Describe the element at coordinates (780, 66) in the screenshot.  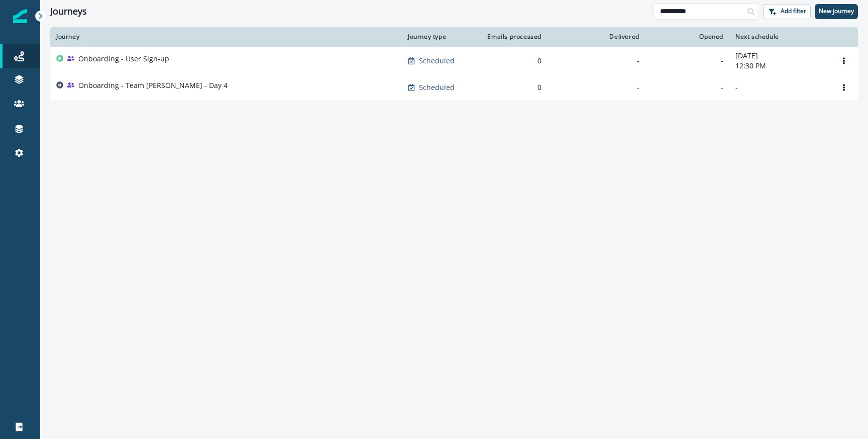
I see `p: 12:30 PM` at that location.